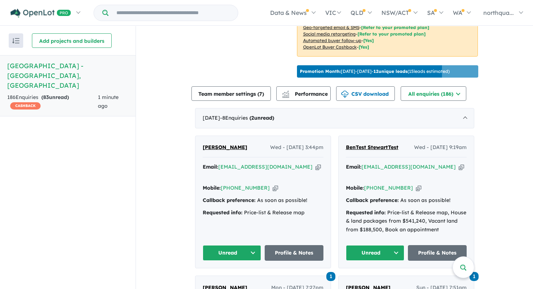  Describe the element at coordinates (320, 71) in the screenshot. I see `b: Promotion Month:` at that location.